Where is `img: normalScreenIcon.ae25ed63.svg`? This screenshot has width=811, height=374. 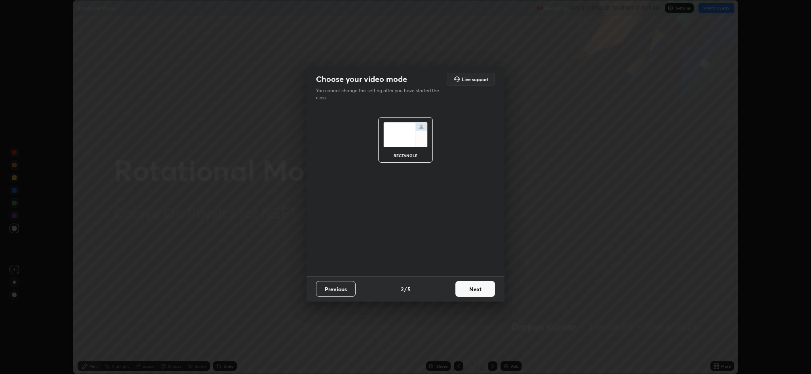 img: normalScreenIcon.ae25ed63.svg is located at coordinates (405, 135).